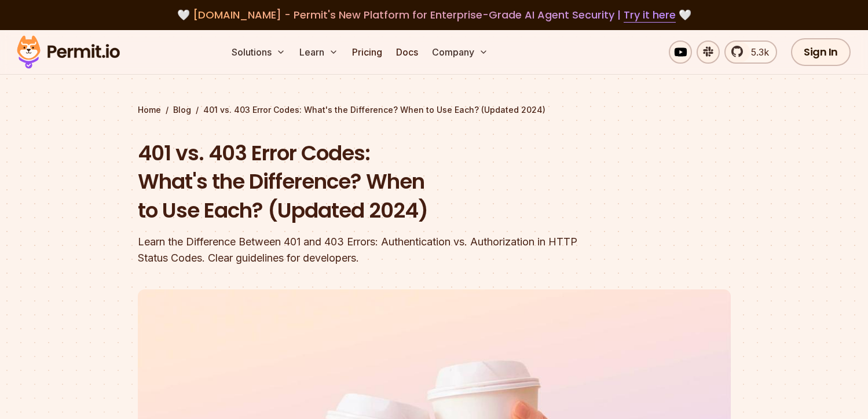 Image resolution: width=868 pixels, height=419 pixels. What do you see at coordinates (649, 15) in the screenshot?
I see `a: Try it here` at bounding box center [649, 15].